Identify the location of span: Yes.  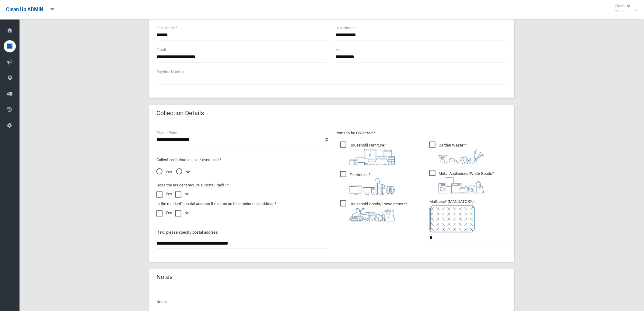
(165, 172).